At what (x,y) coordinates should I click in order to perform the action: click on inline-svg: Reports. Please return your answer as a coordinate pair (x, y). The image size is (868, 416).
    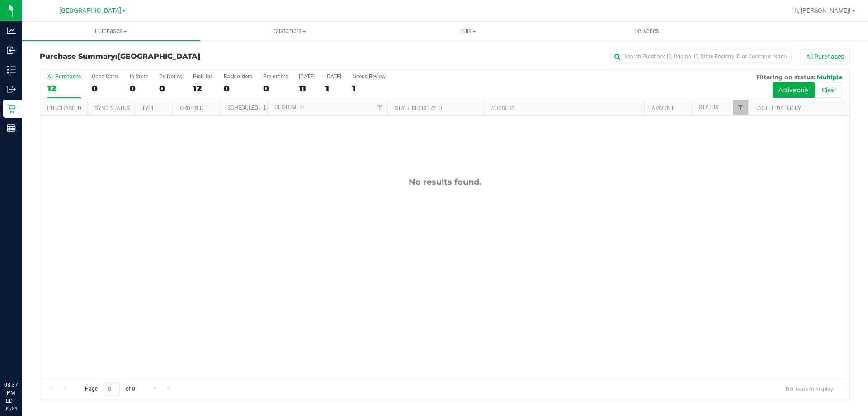
    Looking at the image, I should click on (11, 128).